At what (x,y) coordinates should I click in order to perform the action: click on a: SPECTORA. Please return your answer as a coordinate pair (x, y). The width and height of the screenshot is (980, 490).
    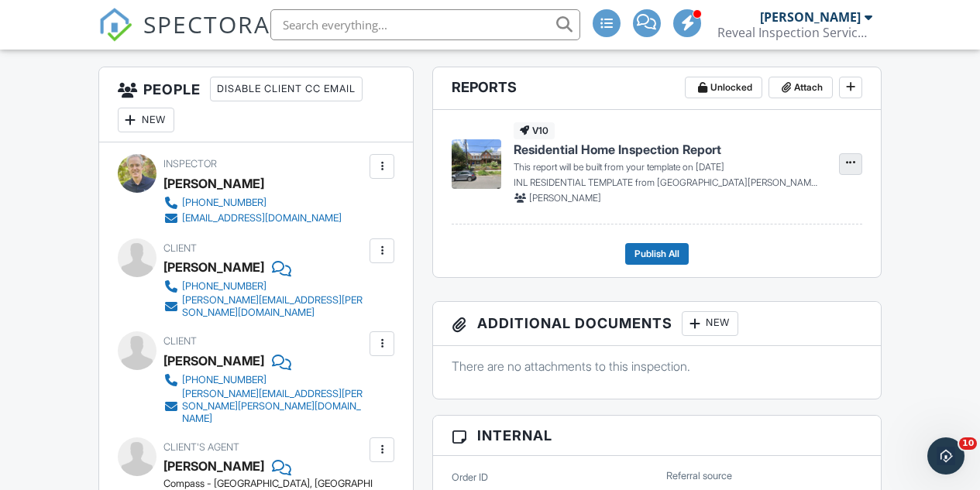
    Looking at the image, I should click on (185, 37).